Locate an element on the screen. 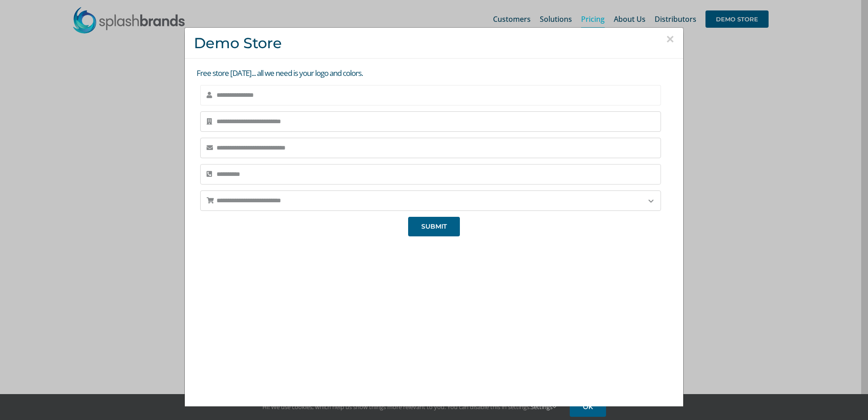 The height and width of the screenshot is (420, 868). span: SUBMIT is located at coordinates (434, 226).